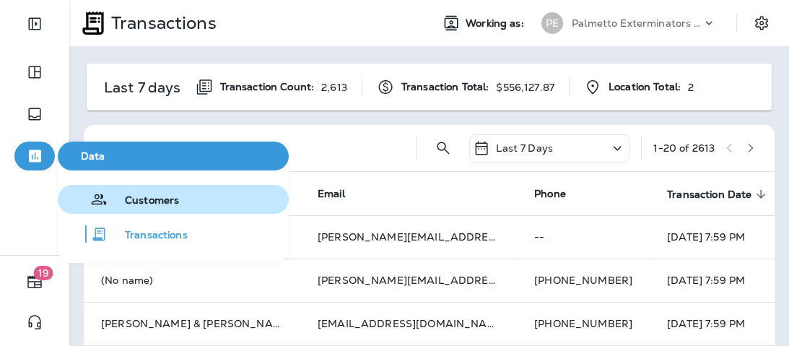 The width and height of the screenshot is (789, 346). What do you see at coordinates (173, 156) in the screenshot?
I see `button: Data` at bounding box center [173, 156].